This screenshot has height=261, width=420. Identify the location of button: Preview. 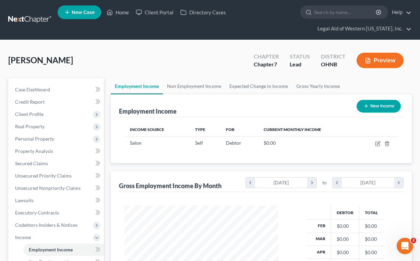
(380, 60).